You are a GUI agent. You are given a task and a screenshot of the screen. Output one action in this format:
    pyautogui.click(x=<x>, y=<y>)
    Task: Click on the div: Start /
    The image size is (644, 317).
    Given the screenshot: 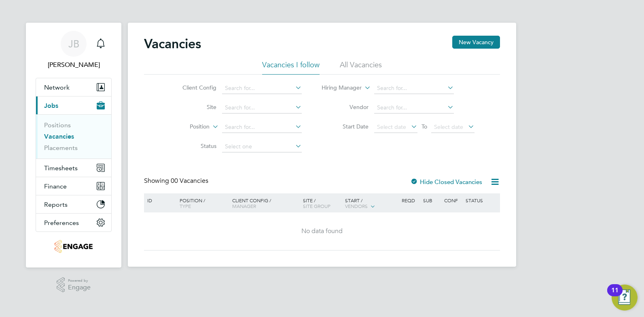 What is the action you would take?
    pyautogui.click(x=372, y=203)
    